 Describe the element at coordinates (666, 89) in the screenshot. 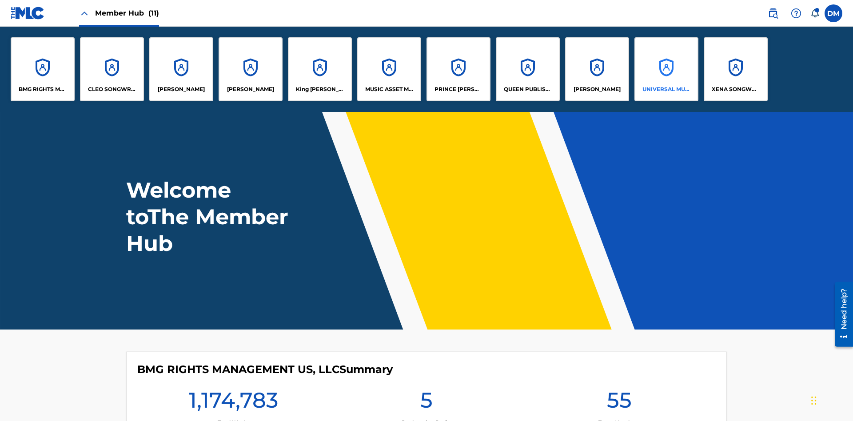

I see `p: UNIVERSAL MUSIC PUB GROUP` at that location.